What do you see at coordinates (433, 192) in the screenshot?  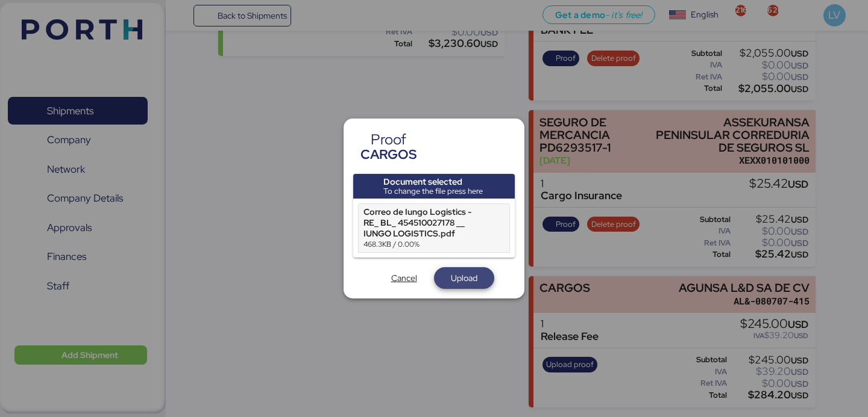 I see `div: To change the file press here` at bounding box center [433, 192].